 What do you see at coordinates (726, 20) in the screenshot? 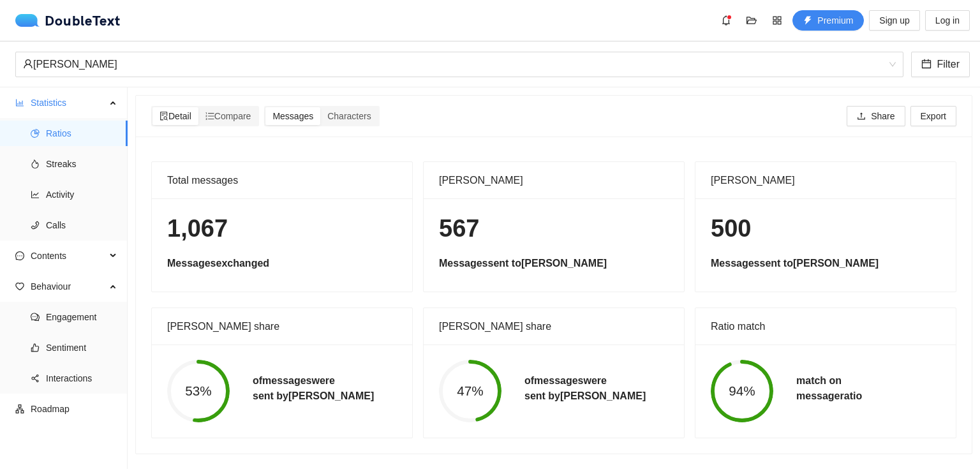
I see `button: bell` at bounding box center [726, 20].